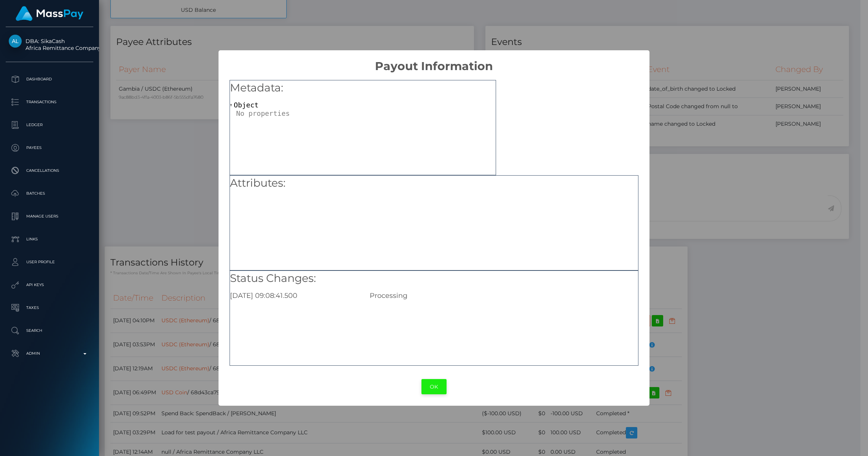 This screenshot has width=868, height=456. What do you see at coordinates (434, 61) in the screenshot?
I see `h2: Payout Information` at bounding box center [434, 61].